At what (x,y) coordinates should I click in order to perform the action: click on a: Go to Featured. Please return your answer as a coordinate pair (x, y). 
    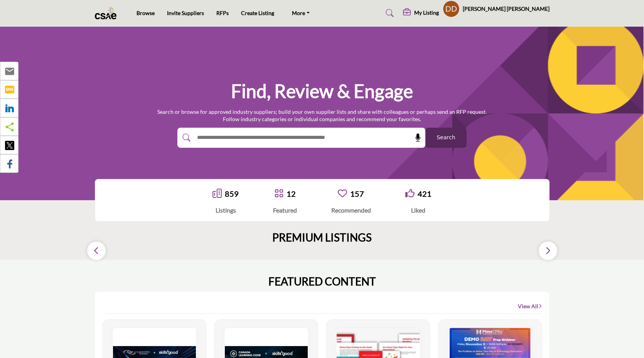
    Looking at the image, I should click on (279, 194).